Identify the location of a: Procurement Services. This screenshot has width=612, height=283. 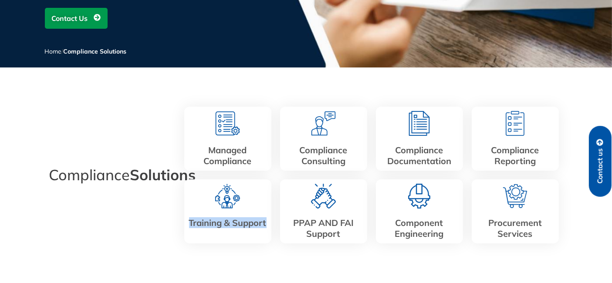
(515, 228).